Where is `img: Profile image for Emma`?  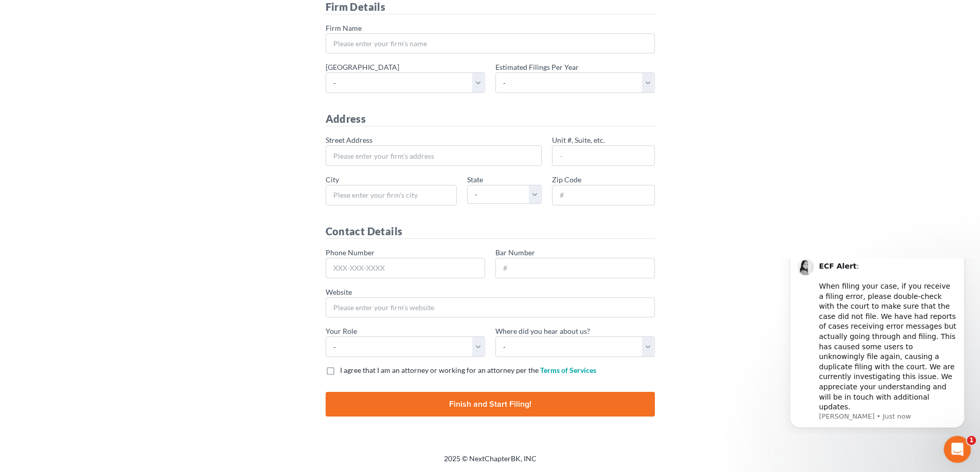
img: Profile image for Emma is located at coordinates (38, 14).